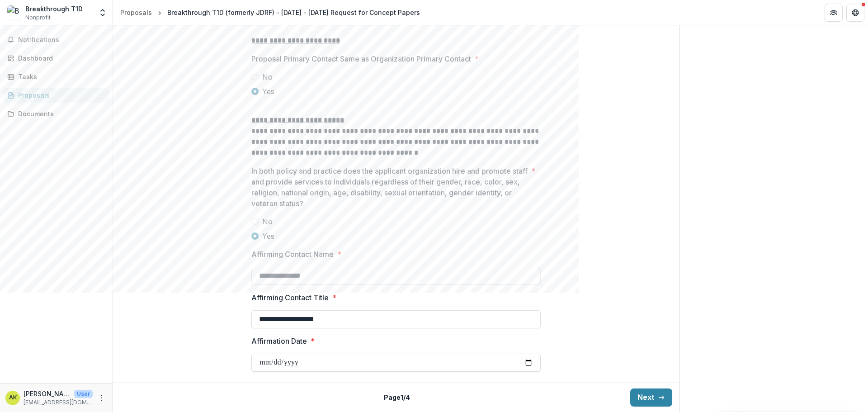 The width and height of the screenshot is (868, 412). Describe the element at coordinates (855, 12) in the screenshot. I see `button: Get Help` at that location.